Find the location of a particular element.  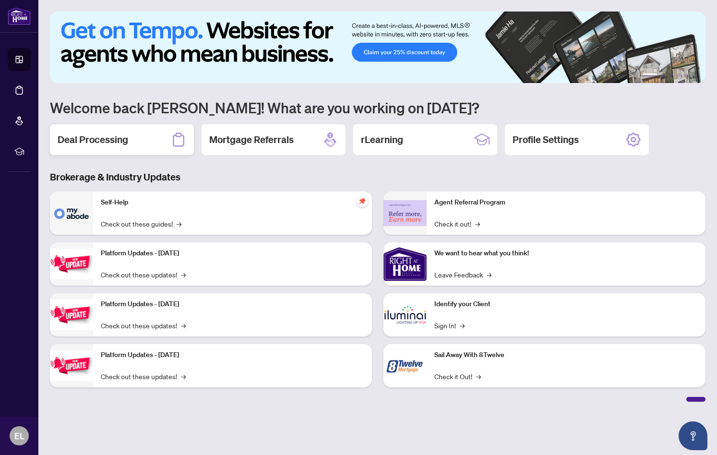

p: Sail Away With 8Twelve is located at coordinates (566, 355).